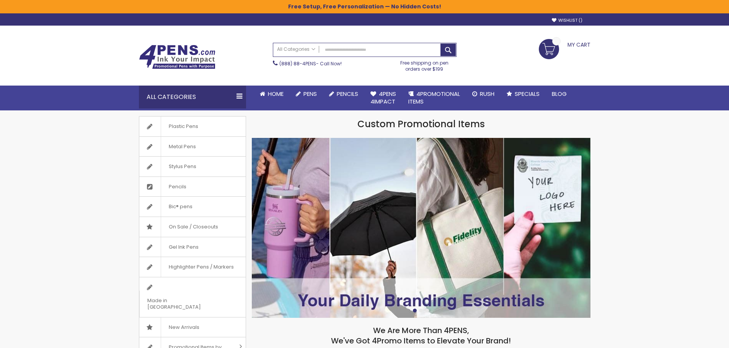 This screenshot has width=729, height=348. Describe the element at coordinates (434, 98) in the screenshot. I see `span: 4PROMOTIONAL ITEMS` at that location.